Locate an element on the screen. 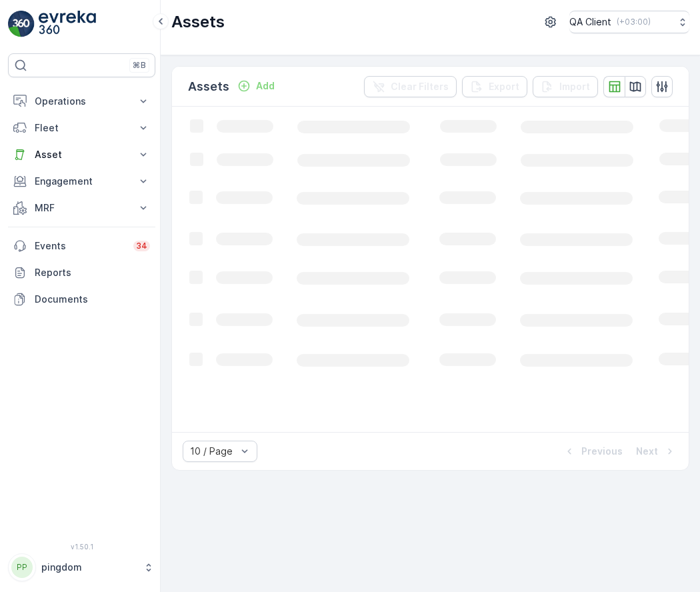 This screenshot has height=592, width=700. p: pingdom is located at coordinates (89, 568).